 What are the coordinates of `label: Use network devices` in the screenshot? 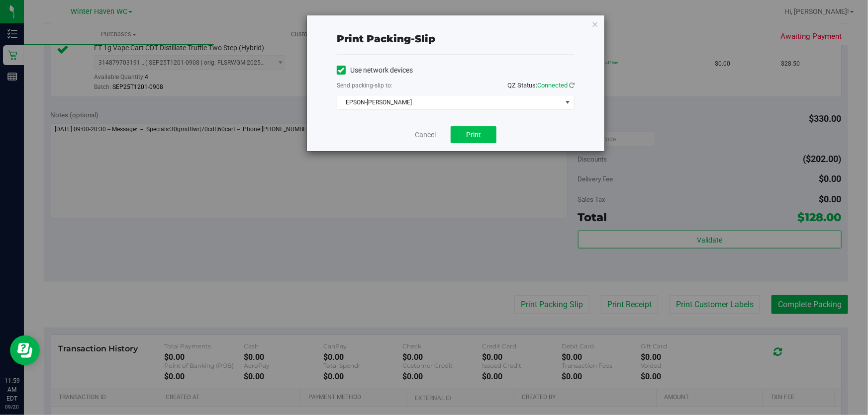 It's located at (374, 70).